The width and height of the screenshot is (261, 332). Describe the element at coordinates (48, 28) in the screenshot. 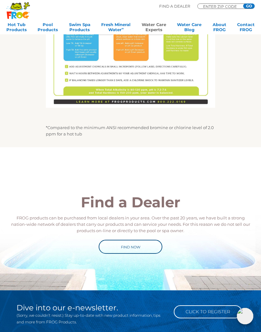

I see `a: PoolProducts` at that location.